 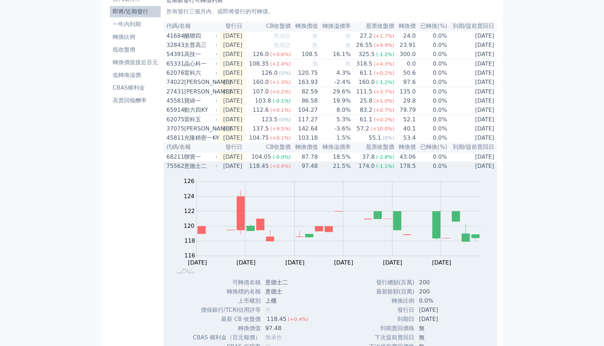 What do you see at coordinates (174, 92) in the screenshot?
I see `div: 27431` at bounding box center [174, 92].